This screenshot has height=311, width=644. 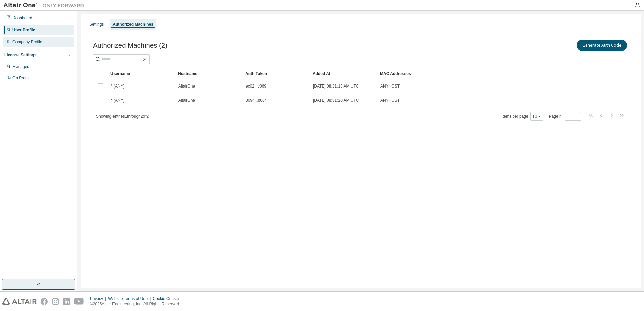 I want to click on div: Managed, so click(x=21, y=66).